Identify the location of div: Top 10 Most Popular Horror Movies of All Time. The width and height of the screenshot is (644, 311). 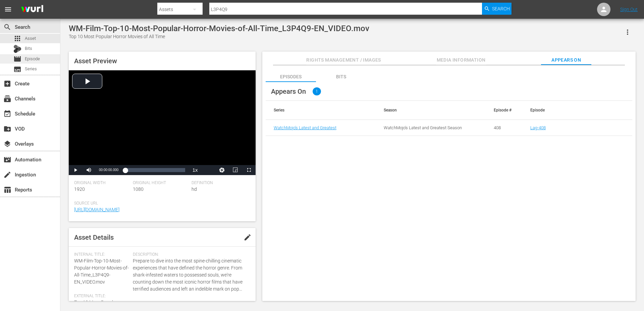
(219, 36).